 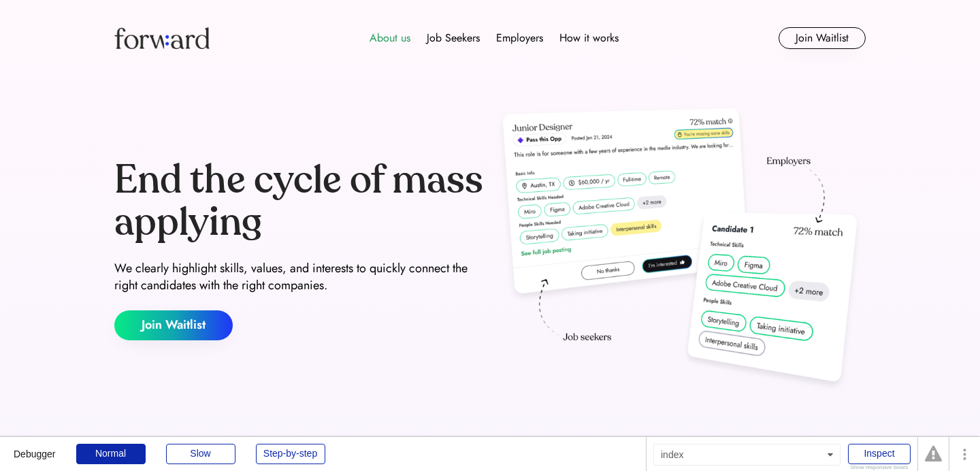 What do you see at coordinates (879, 468) in the screenshot?
I see `div: Show responsive boxes` at bounding box center [879, 468].